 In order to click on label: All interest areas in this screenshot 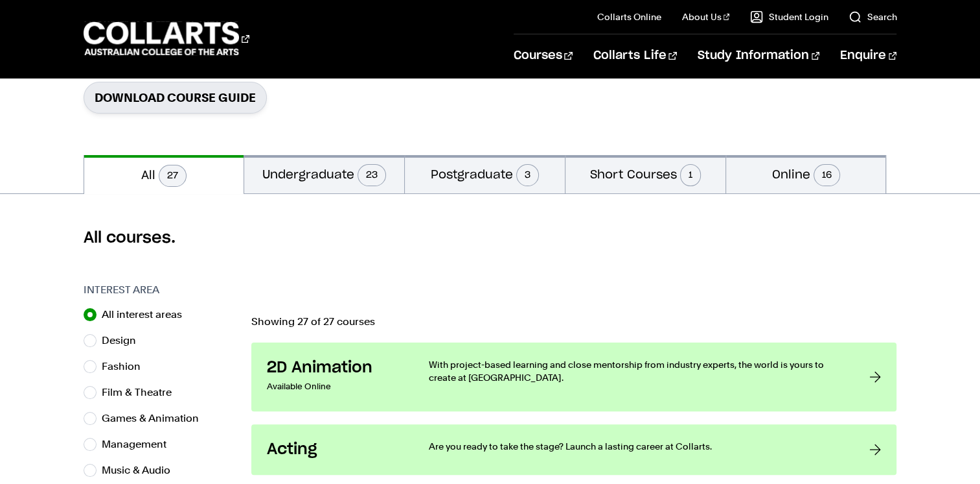, I will do `click(148, 314)`.